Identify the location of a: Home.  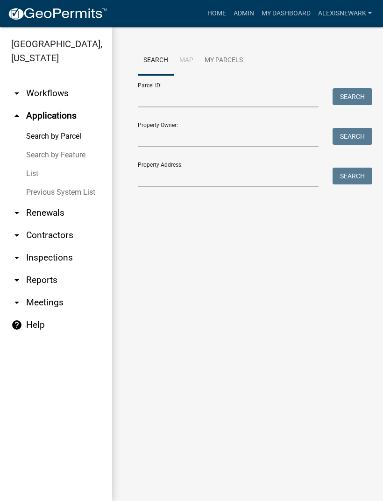
(216, 14).